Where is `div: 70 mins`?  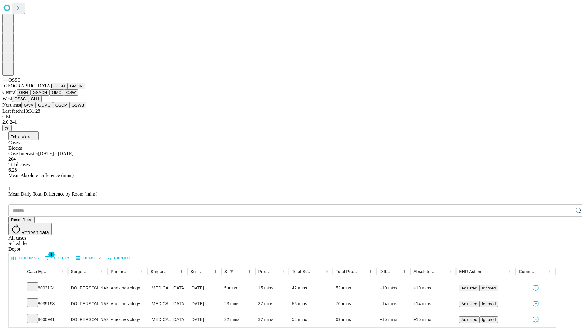
div: 70 mins is located at coordinates (355, 303).